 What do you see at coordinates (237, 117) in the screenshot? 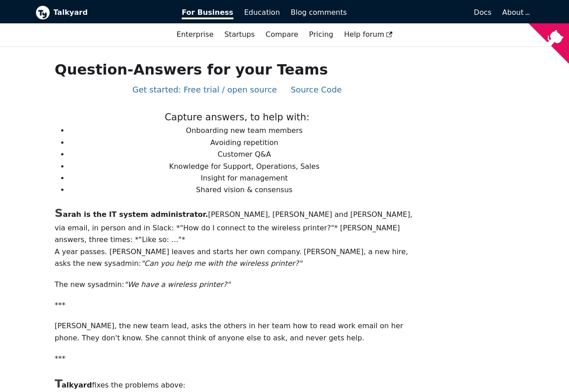
I see `p: Capture answers, to help with:` at bounding box center [237, 117].